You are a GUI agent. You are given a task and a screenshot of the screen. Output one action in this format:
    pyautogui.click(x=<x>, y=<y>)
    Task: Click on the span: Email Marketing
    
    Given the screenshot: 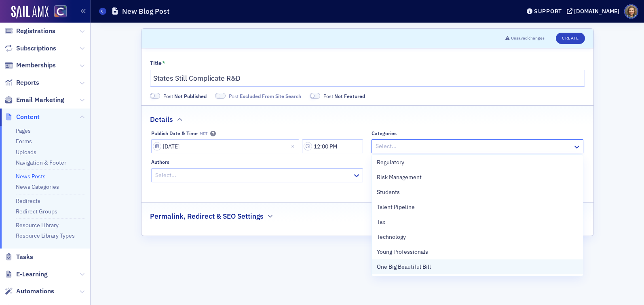 What is the action you would take?
    pyautogui.click(x=40, y=100)
    